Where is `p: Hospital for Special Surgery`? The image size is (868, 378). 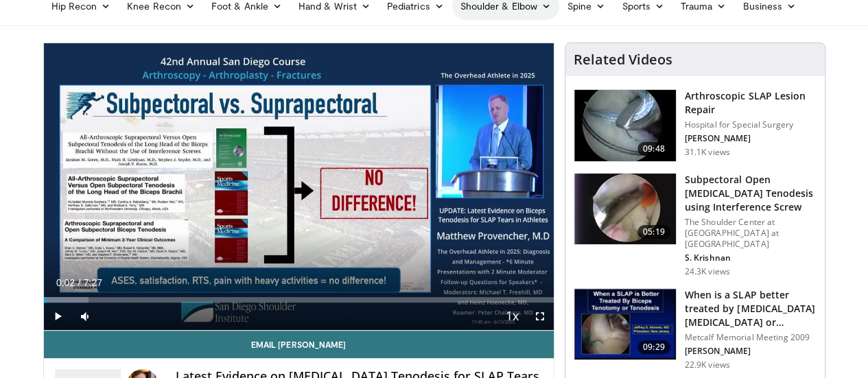 p: Hospital for Special Surgery is located at coordinates (751, 125).